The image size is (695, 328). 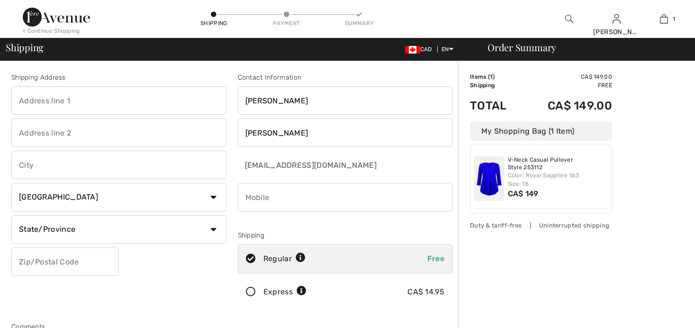 What do you see at coordinates (119, 133) in the screenshot?
I see `input: Address line 2` at bounding box center [119, 133].